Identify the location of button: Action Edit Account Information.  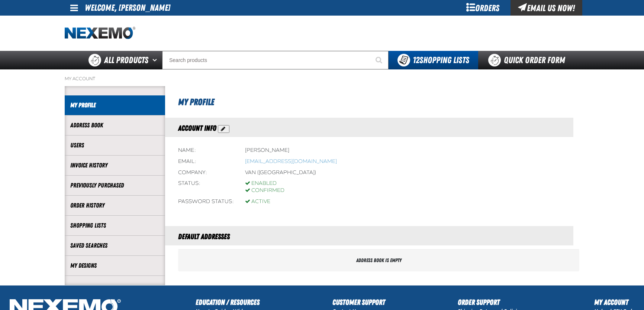
(224, 129).